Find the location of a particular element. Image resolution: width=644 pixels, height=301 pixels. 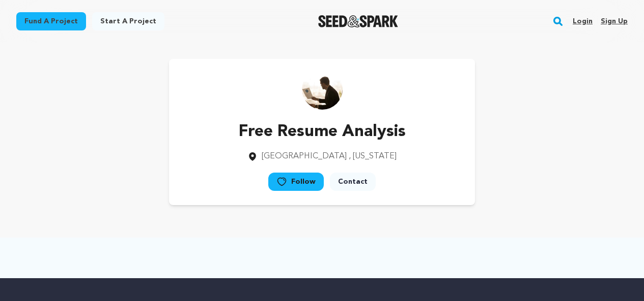

a: Sign up is located at coordinates (614, 22).